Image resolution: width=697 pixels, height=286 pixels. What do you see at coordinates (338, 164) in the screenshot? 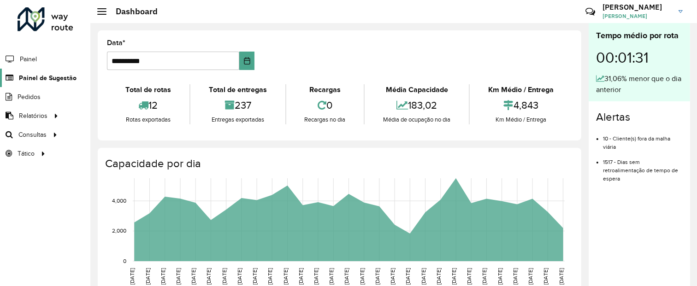
I see `h4: Capacidade por dia` at bounding box center [338, 164].